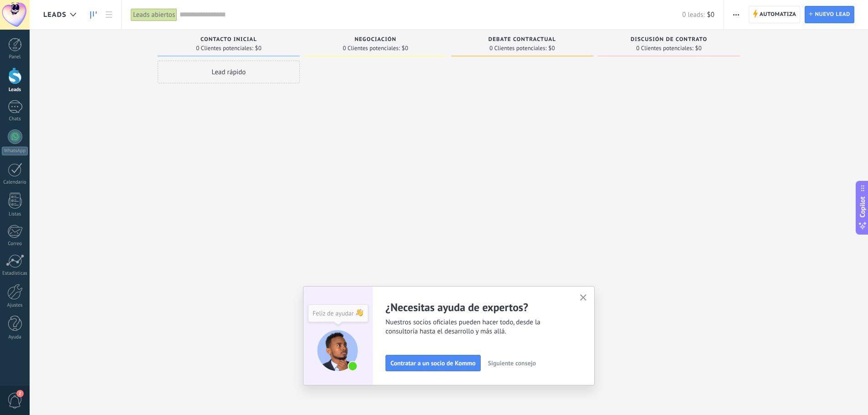 This screenshot has height=415, width=868. I want to click on a: Leads, so click(93, 14).